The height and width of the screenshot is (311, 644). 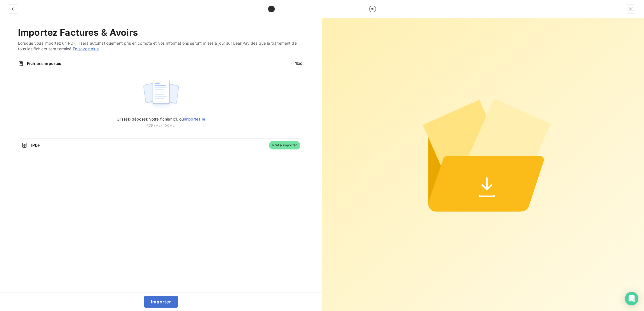 What do you see at coordinates (161, 32) in the screenshot?
I see `h2: Importez Factures & Avoirs` at bounding box center [161, 32].